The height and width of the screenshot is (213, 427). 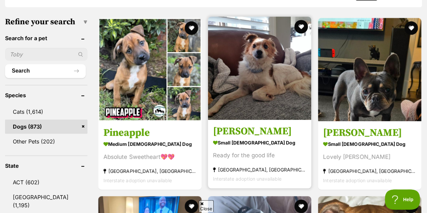 I want to click on h3: Pineapple, so click(x=150, y=133).